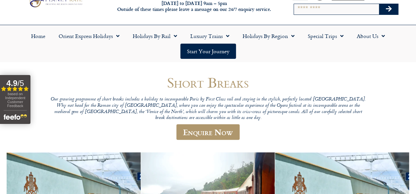  Describe the element at coordinates (38, 36) in the screenshot. I see `a: Home` at that location.